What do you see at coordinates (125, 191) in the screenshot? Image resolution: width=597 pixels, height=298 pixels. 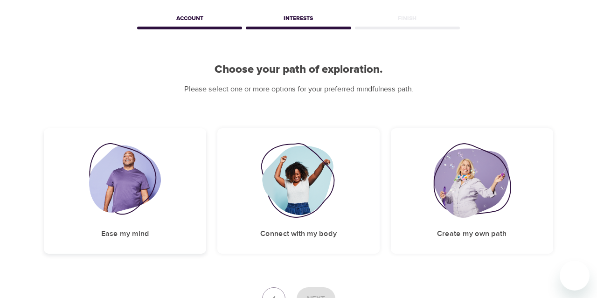 I see `div: Ease my mindEase my mind` at bounding box center [125, 191].